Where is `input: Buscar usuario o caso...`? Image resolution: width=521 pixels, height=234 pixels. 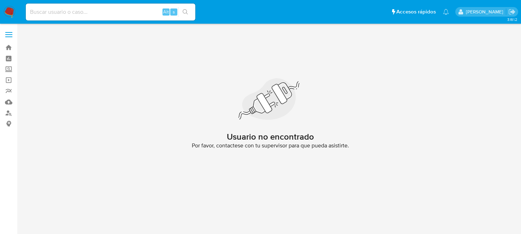
input: Buscar usuario o caso... is located at coordinates (111, 12).